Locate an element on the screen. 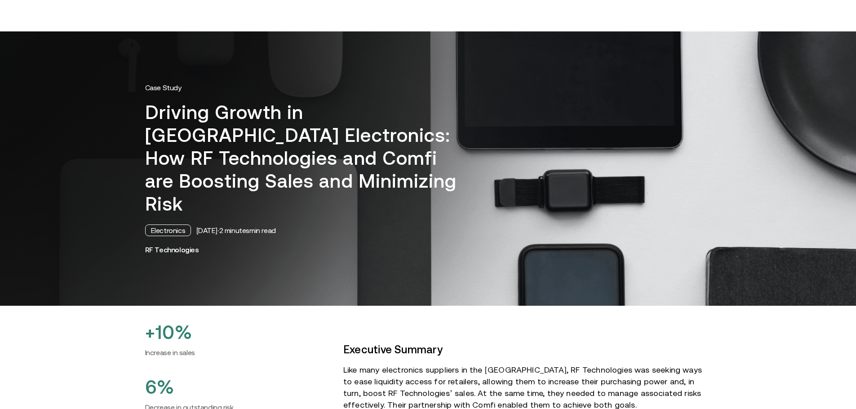 This screenshot has height=409, width=856. div: Electronics is located at coordinates (168, 230).